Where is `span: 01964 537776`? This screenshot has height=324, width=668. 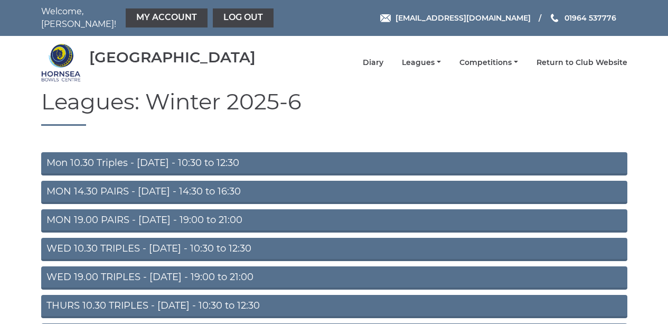
span: 01964 537776 is located at coordinates (590, 18).